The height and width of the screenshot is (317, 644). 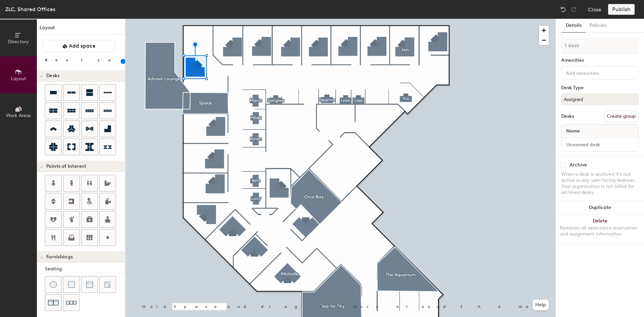 What do you see at coordinates (600, 208) in the screenshot?
I see `button: Duplicate` at bounding box center [600, 208].